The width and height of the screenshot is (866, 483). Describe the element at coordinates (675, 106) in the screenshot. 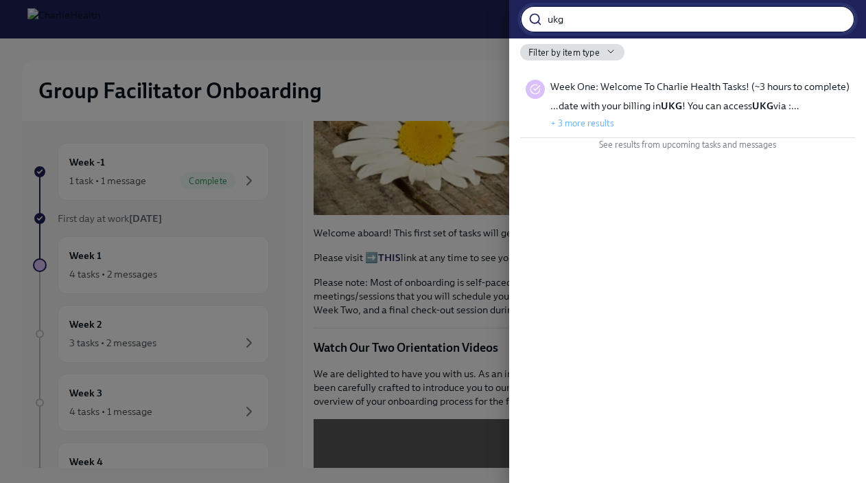

I see `span: …date with your billing in ! You can access via :…` at that location.